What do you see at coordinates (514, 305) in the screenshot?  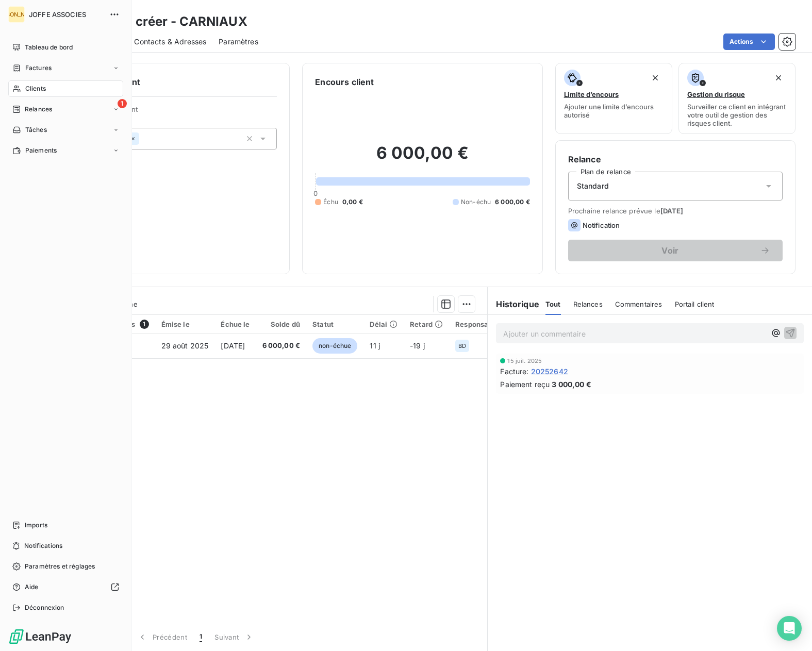 I see `h6: Historique` at bounding box center [514, 305].